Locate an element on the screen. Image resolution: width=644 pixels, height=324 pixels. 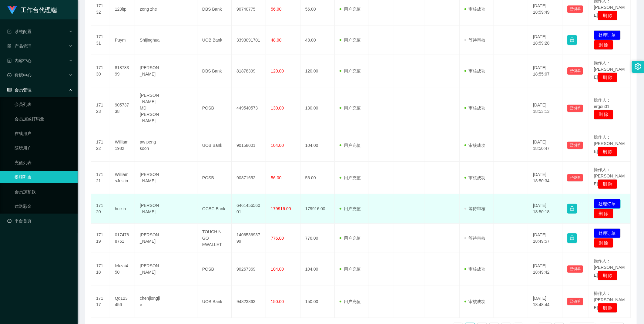
a: 工作台代理端 is located at coordinates (32, 9).